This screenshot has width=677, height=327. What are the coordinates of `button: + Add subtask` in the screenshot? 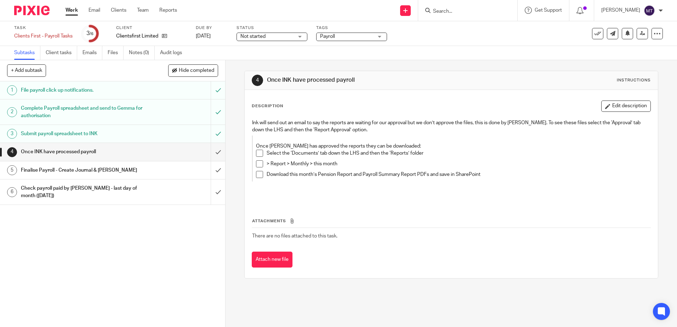 It's located at (27, 70).